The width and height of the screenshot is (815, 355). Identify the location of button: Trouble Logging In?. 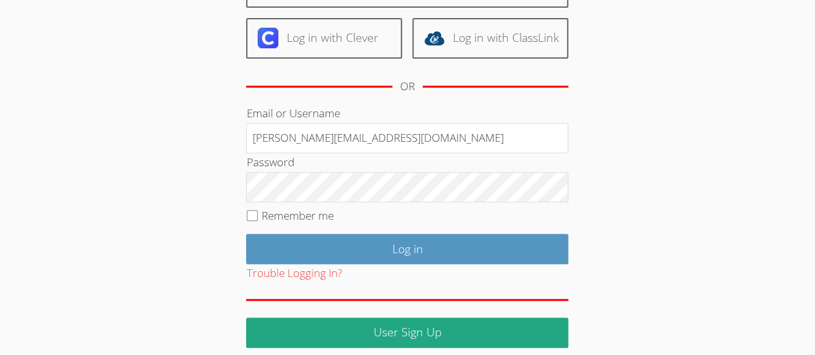
(294, 273).